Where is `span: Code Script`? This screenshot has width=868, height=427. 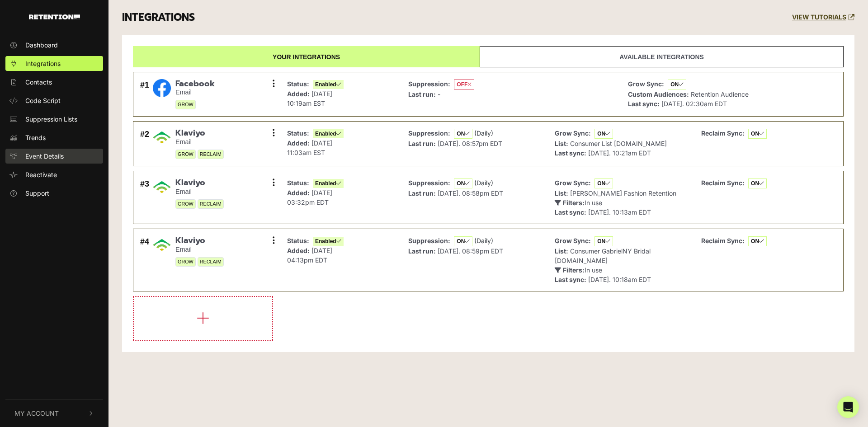
span: Code Script is located at coordinates (43, 101).